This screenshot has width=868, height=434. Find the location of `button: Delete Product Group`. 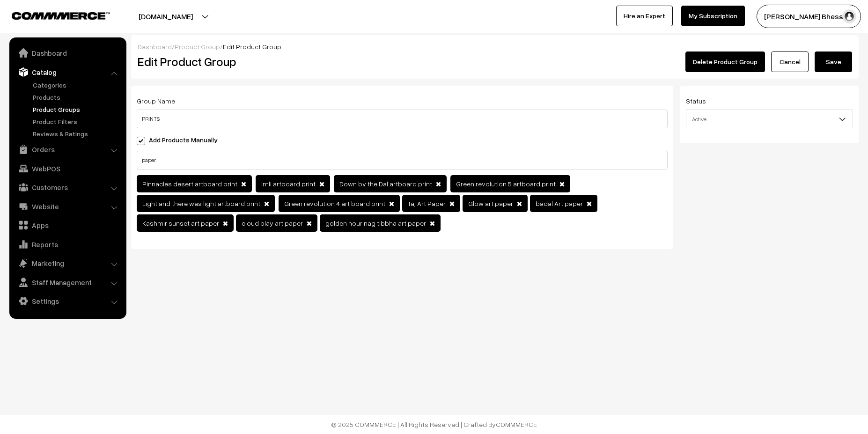

button: Delete Product Group is located at coordinates (725, 62).